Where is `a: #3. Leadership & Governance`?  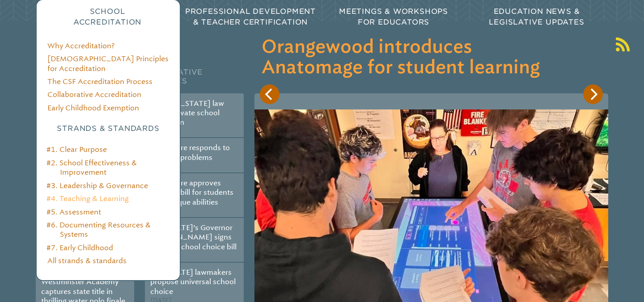
a: #3. Leadership & Governance is located at coordinates (97, 185).